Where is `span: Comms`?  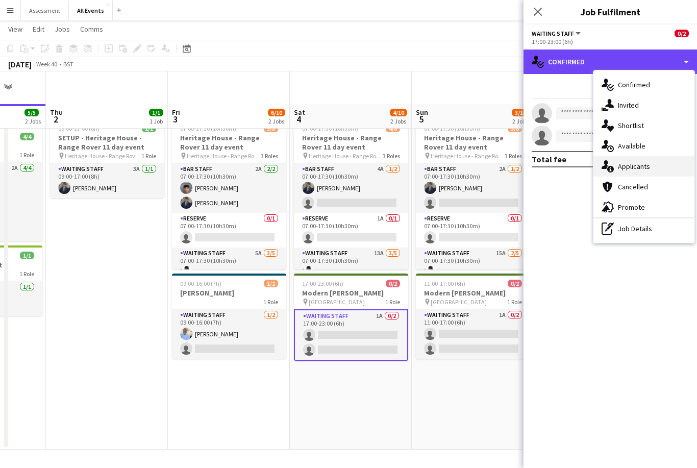 span: Comms is located at coordinates (91, 29).